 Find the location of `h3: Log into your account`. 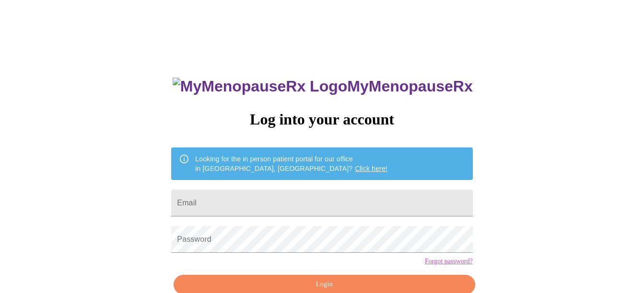

h3: Log into your account is located at coordinates (322, 119).